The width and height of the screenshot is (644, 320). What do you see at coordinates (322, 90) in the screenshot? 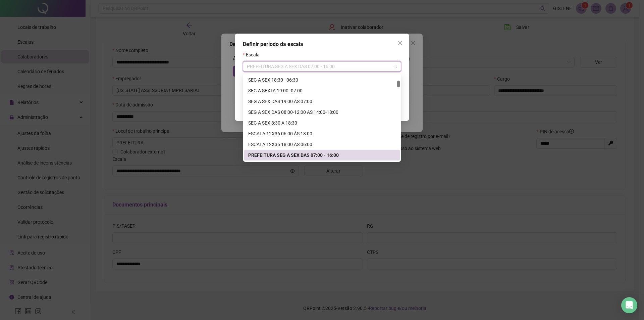
I see `div: SEG A SEXTA 19:00 -07:00` at bounding box center [322, 90].